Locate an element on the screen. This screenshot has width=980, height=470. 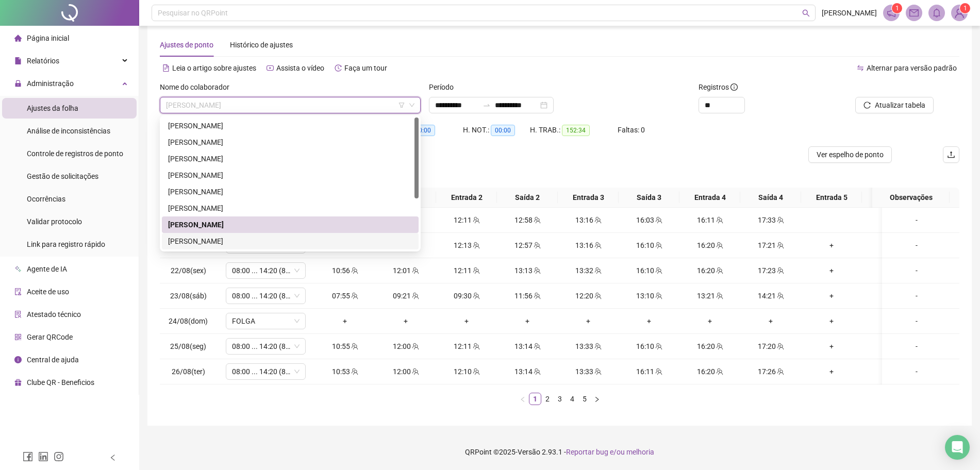
a: 3 is located at coordinates (560, 399).